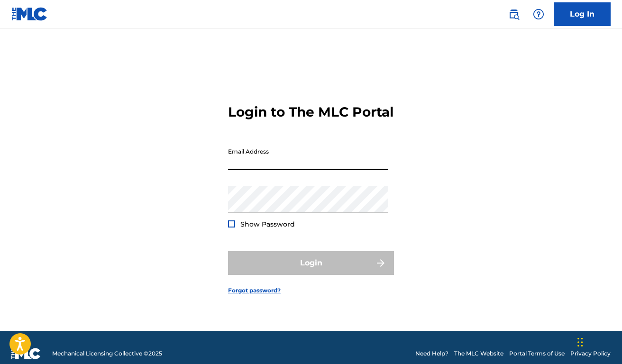 The width and height of the screenshot is (622, 364). Describe the element at coordinates (479, 354) in the screenshot. I see `a: The MLC Website` at that location.